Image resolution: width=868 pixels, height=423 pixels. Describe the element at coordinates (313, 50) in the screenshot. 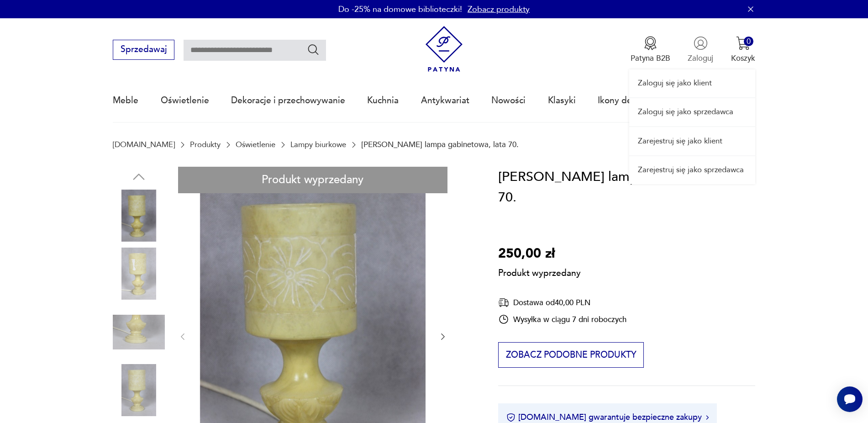

I see `button: Szukaj` at that location.